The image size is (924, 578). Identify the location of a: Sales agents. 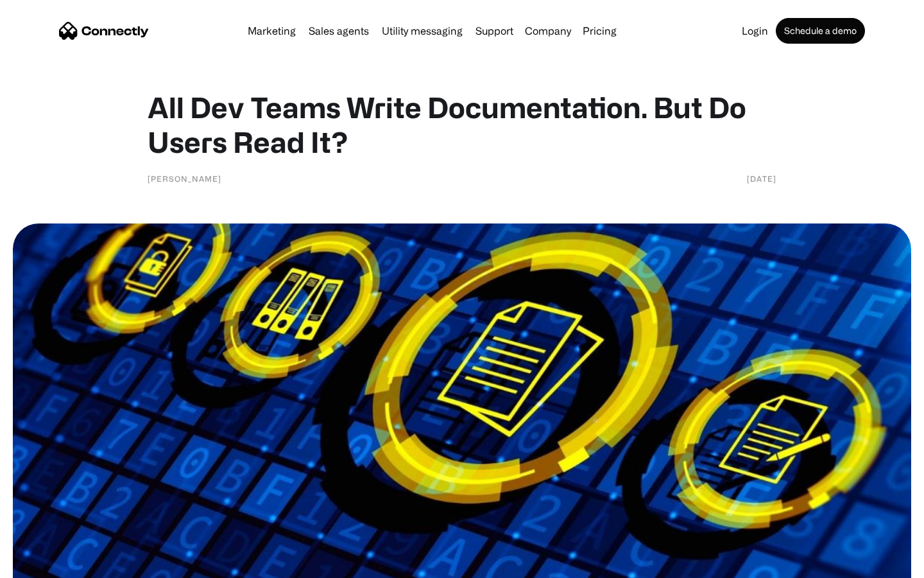
(339, 31).